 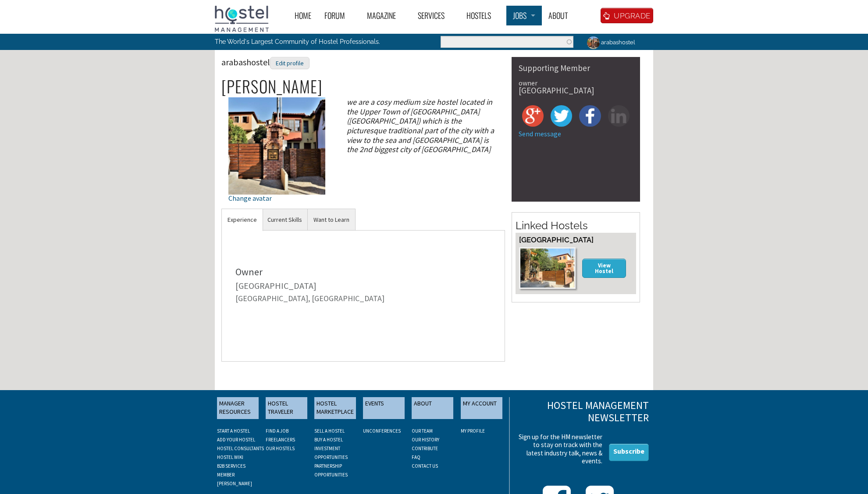 What do you see at coordinates (386, 15) in the screenshot?
I see `a: Magazine` at bounding box center [386, 15].